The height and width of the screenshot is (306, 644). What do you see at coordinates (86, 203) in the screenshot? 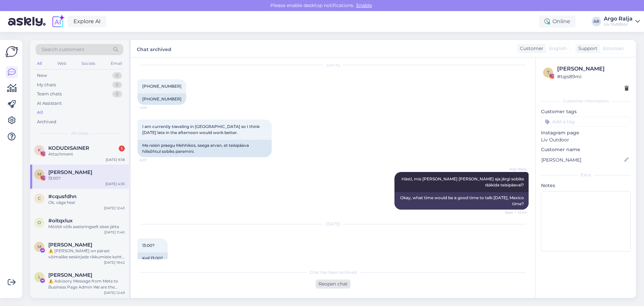
I see `div: Ok, väga hea!` at bounding box center [86, 203].